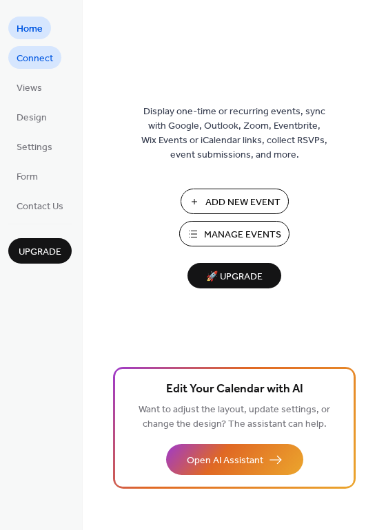 The width and height of the screenshot is (386, 530). I want to click on a: Home, so click(30, 28).